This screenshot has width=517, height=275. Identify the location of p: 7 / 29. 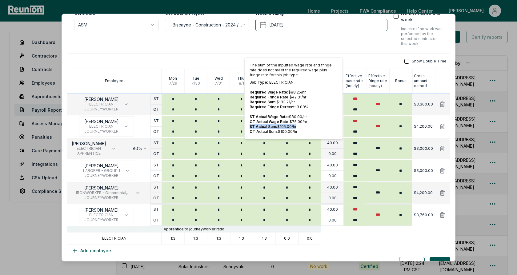
(173, 83).